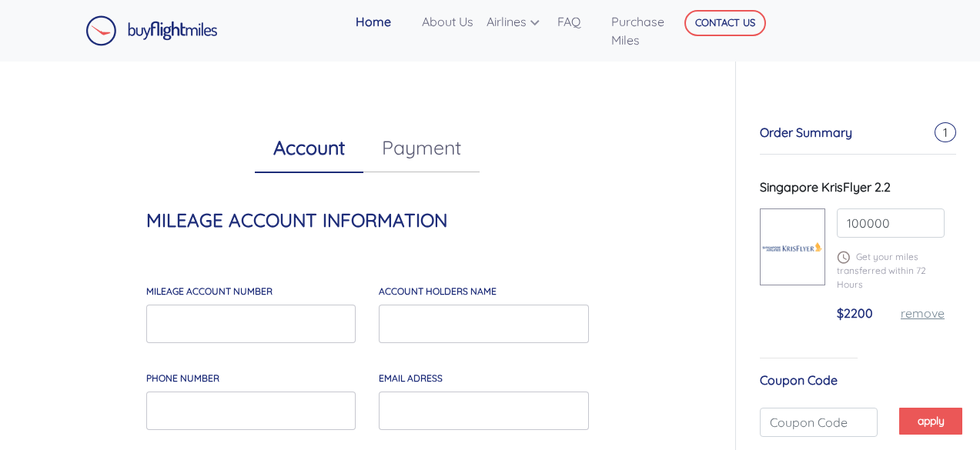  What do you see at coordinates (437, 291) in the screenshot?
I see `label: account holders NAME` at bounding box center [437, 291].